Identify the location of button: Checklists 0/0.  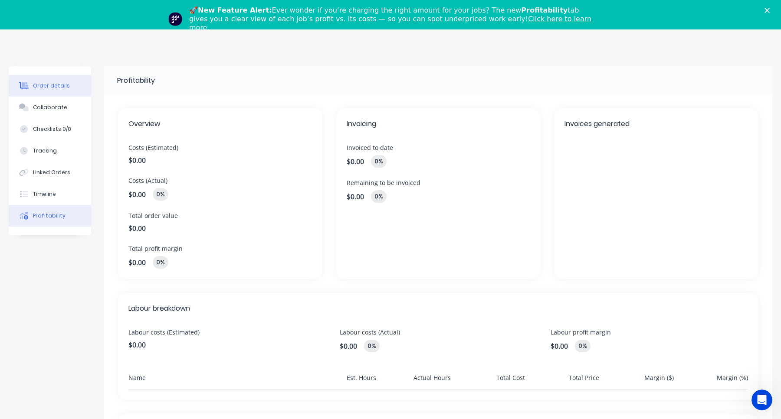
(50, 129).